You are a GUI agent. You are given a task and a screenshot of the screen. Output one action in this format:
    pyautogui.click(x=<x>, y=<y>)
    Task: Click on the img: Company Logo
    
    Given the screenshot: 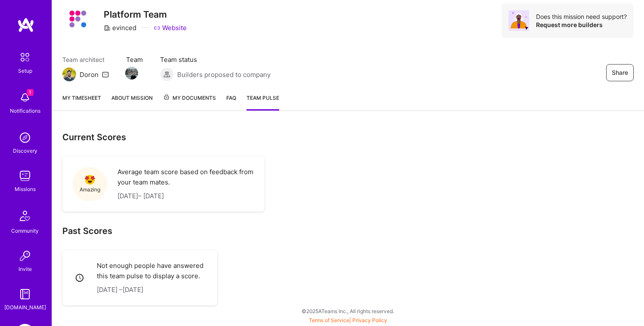 What is the action you would take?
    pyautogui.click(x=78, y=19)
    